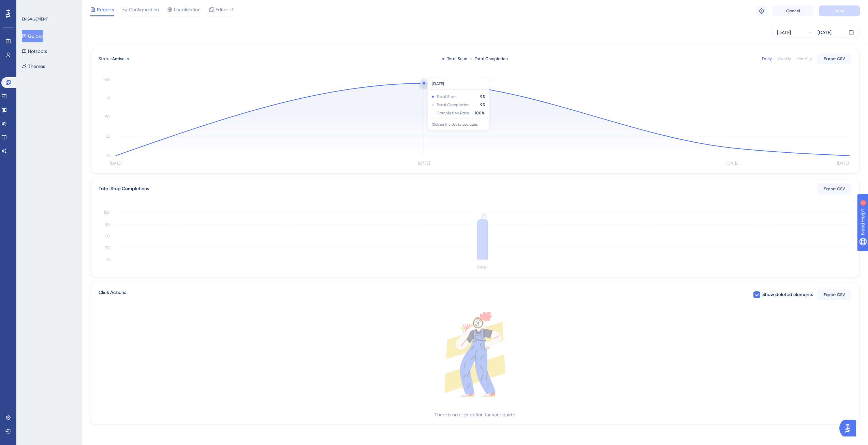  Describe the element at coordinates (108, 97) in the screenshot. I see `tspan: 75` at that location.